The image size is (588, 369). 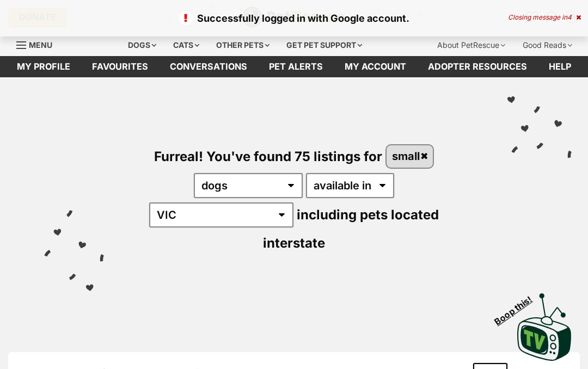 What do you see at coordinates (376, 66) in the screenshot?
I see `a: My account` at bounding box center [376, 66].